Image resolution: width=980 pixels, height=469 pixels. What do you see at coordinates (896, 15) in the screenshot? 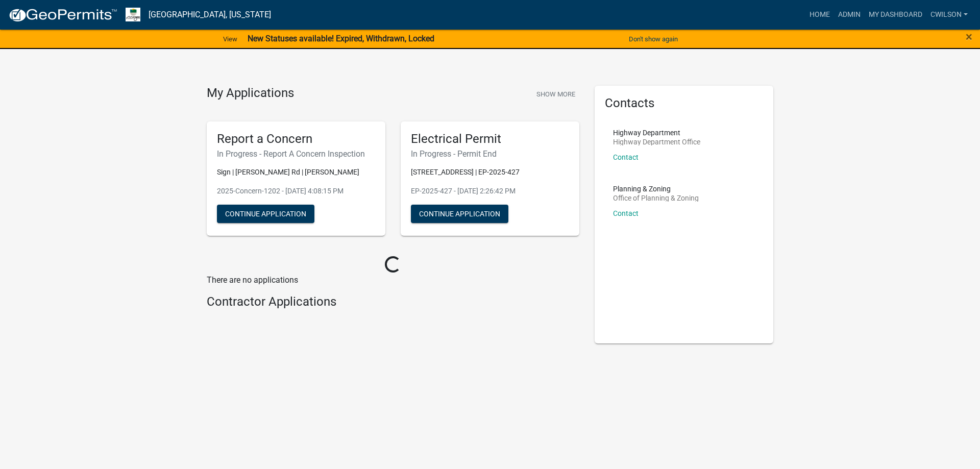
I see `a: My Dashboard` at bounding box center [896, 15].